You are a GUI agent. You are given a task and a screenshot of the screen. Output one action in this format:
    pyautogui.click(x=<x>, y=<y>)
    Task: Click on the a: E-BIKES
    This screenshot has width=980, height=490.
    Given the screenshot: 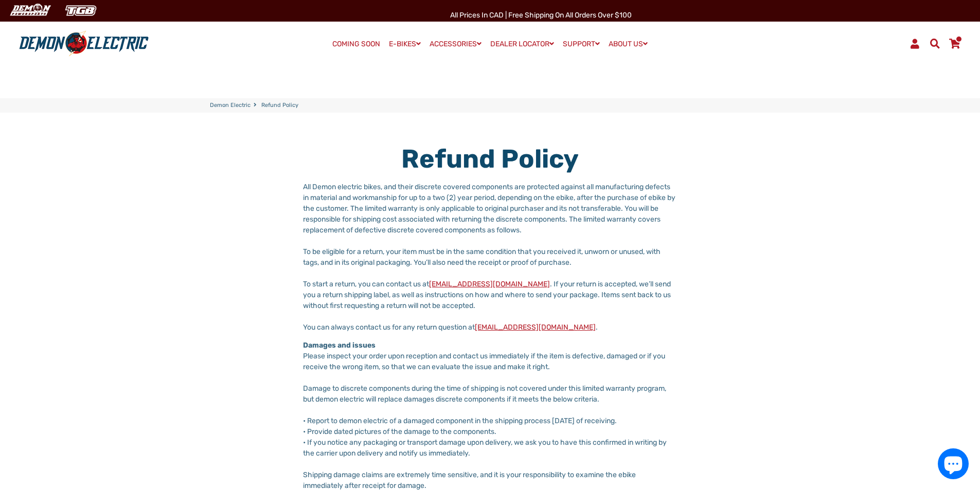 What is the action you would take?
    pyautogui.click(x=405, y=44)
    